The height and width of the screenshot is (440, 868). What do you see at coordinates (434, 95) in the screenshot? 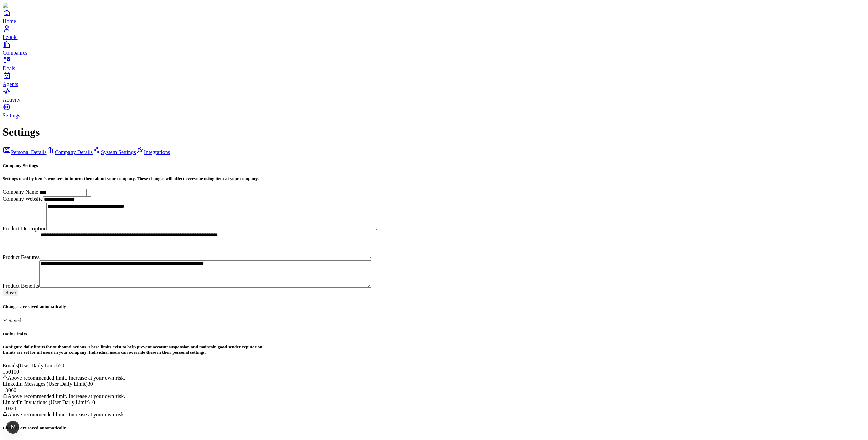
I see `a: Activity` at bounding box center [434, 95].